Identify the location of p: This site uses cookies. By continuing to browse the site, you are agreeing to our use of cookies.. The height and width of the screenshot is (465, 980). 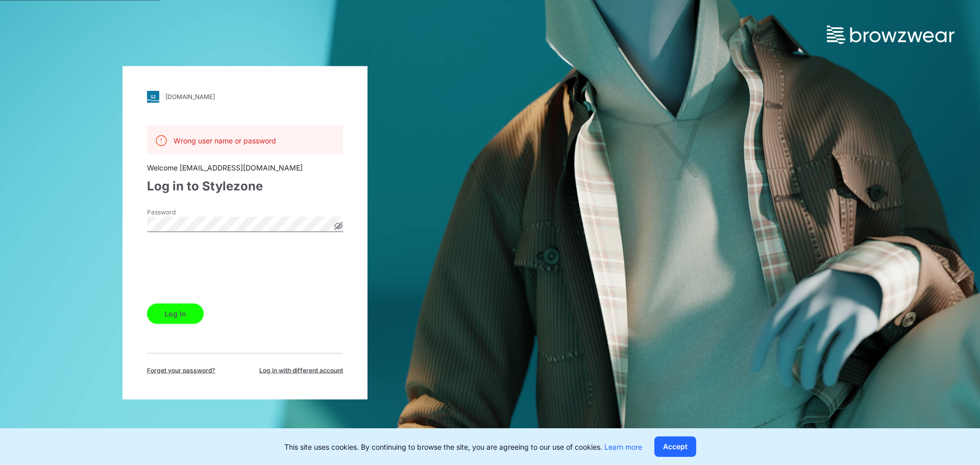
(462, 446).